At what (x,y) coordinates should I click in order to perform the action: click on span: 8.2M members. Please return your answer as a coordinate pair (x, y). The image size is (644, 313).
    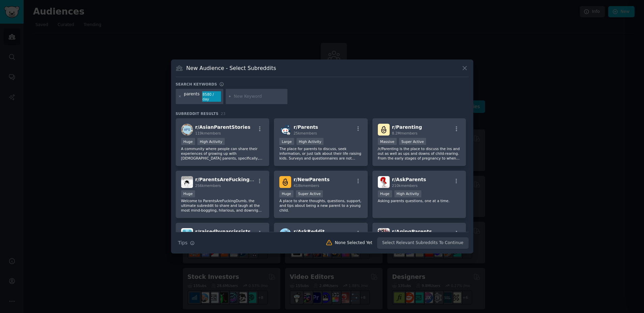
    Looking at the image, I should click on (405, 133).